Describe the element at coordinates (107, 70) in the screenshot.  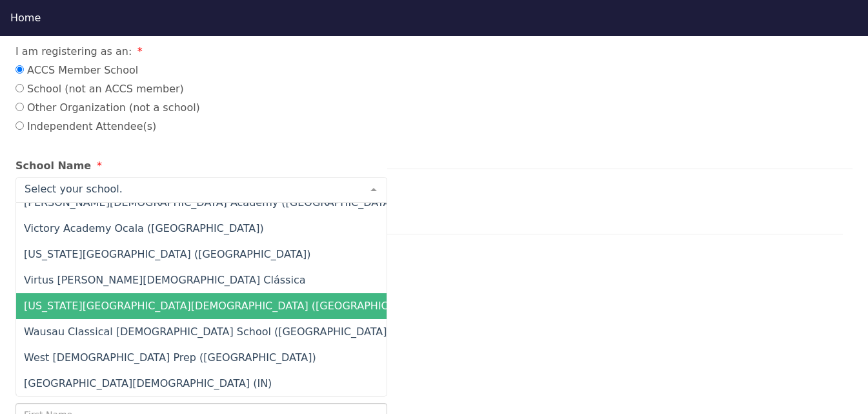
I see `label: ACCS Member School` at that location.